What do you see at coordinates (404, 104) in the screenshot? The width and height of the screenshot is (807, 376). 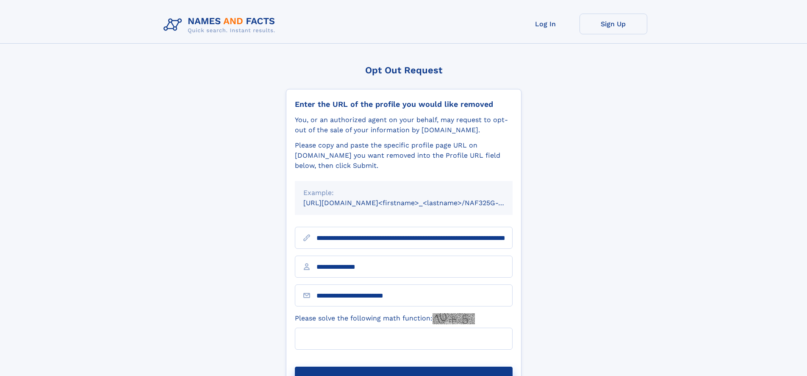 I see `div: Enter the URL of the profile you would like removed` at bounding box center [404, 104].